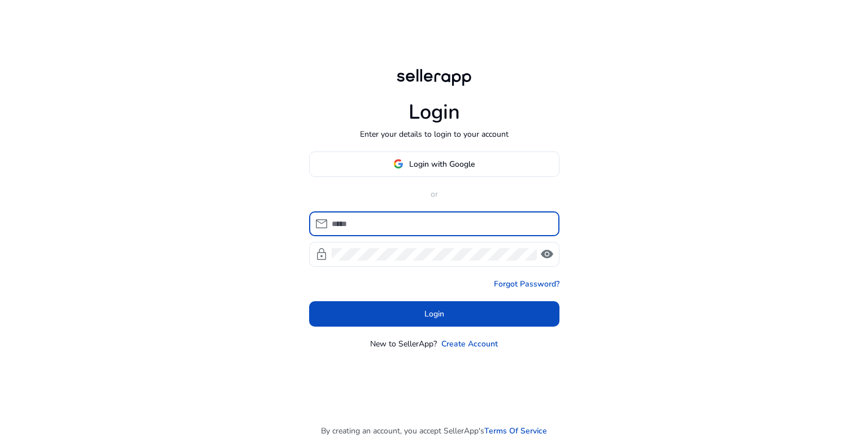  I want to click on p: New to SellerApp?, so click(404, 343).